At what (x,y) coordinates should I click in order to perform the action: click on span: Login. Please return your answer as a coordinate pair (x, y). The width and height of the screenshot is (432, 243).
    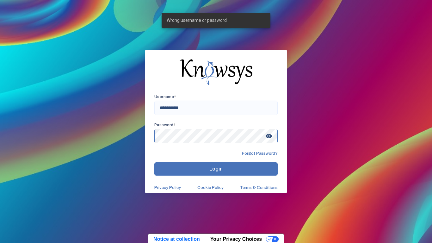
    Looking at the image, I should click on (216, 169).